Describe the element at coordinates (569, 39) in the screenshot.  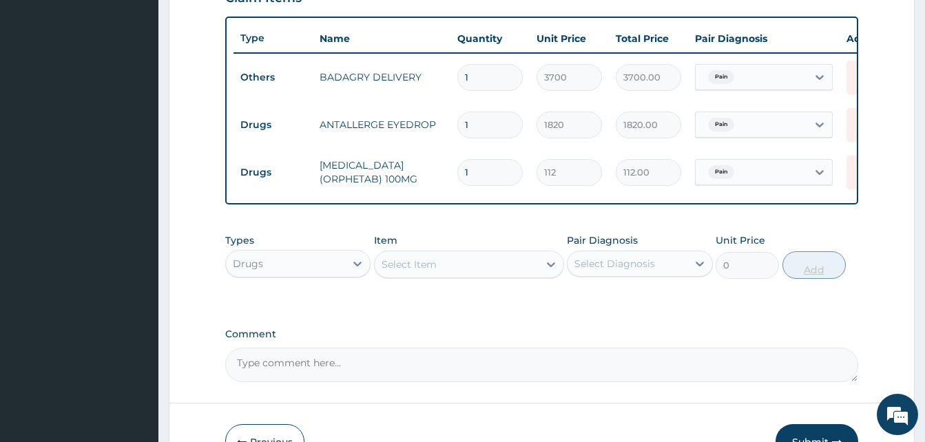
I see `th: Unit Price` at that location.